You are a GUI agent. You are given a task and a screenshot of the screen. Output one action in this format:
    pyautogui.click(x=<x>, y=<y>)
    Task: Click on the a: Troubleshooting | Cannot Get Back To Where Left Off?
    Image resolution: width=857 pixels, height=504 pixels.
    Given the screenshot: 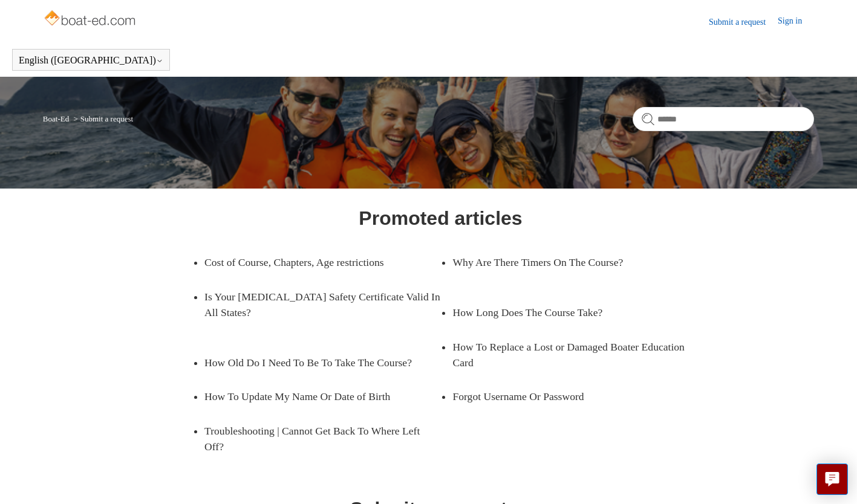 What is the action you would take?
    pyautogui.click(x=322, y=439)
    